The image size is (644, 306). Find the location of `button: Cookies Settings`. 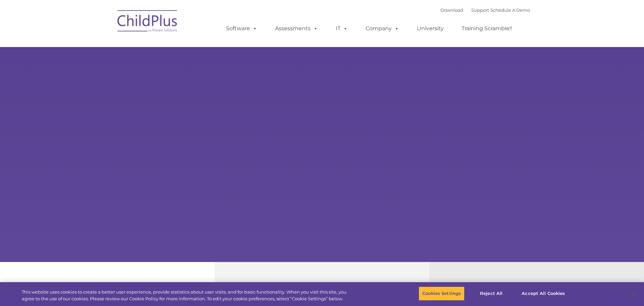

button: Cookies Settings is located at coordinates (441, 293).